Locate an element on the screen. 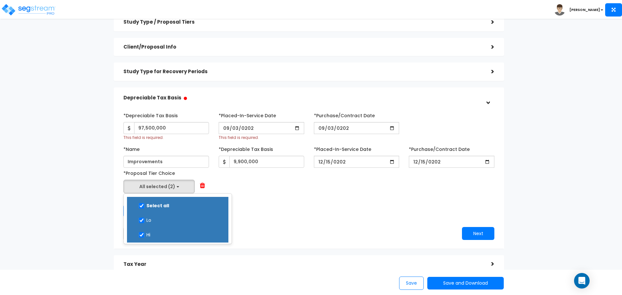 This screenshot has width=622, height=295. label: Lo is located at coordinates (177, 220).